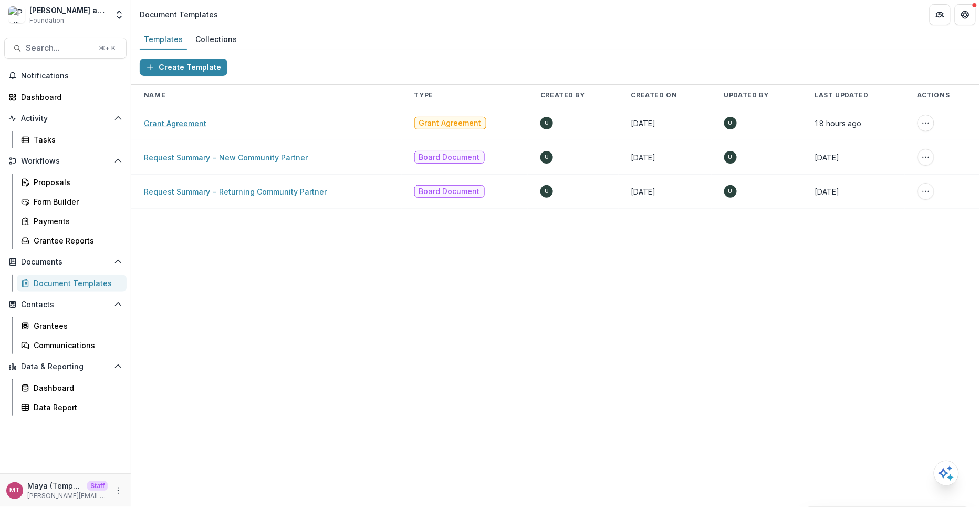 The width and height of the screenshot is (980, 507). Describe the element at coordinates (15, 490) in the screenshot. I see `div: Maya (Temporary Test)` at that location.